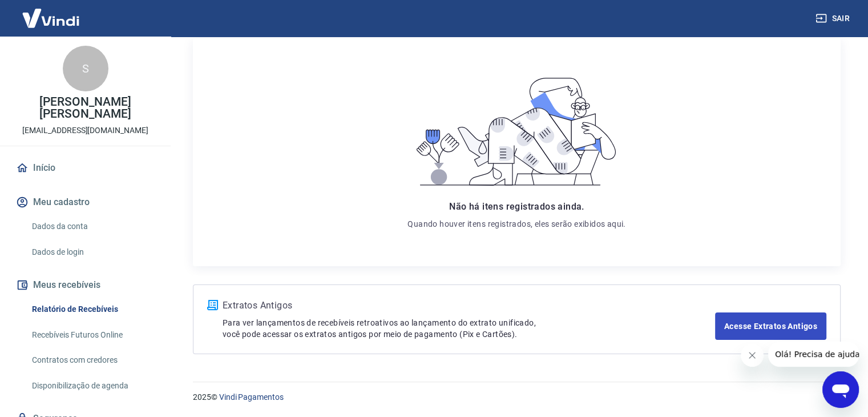  What do you see at coordinates (92, 359) in the screenshot?
I see `a: Contratos com credores` at bounding box center [92, 359].